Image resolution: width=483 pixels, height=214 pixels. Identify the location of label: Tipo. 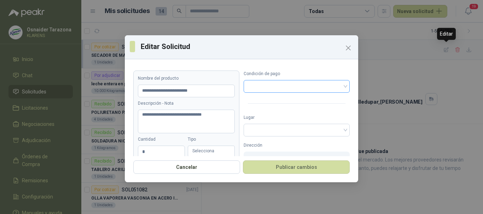
(211, 140).